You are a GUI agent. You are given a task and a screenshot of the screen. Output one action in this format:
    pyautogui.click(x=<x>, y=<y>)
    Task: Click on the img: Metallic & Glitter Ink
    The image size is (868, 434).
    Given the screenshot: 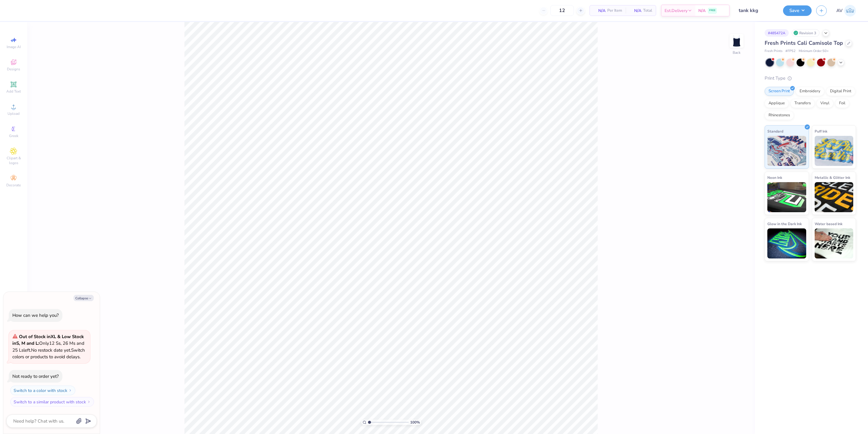 What is the action you would take?
    pyautogui.click(x=834, y=197)
    